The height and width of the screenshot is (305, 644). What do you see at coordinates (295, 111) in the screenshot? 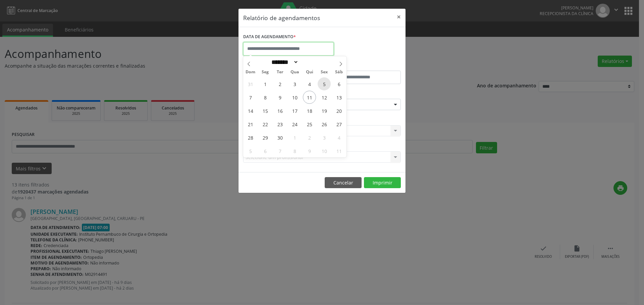
I see `span: Setembro 17, 2025` at bounding box center [295, 111].